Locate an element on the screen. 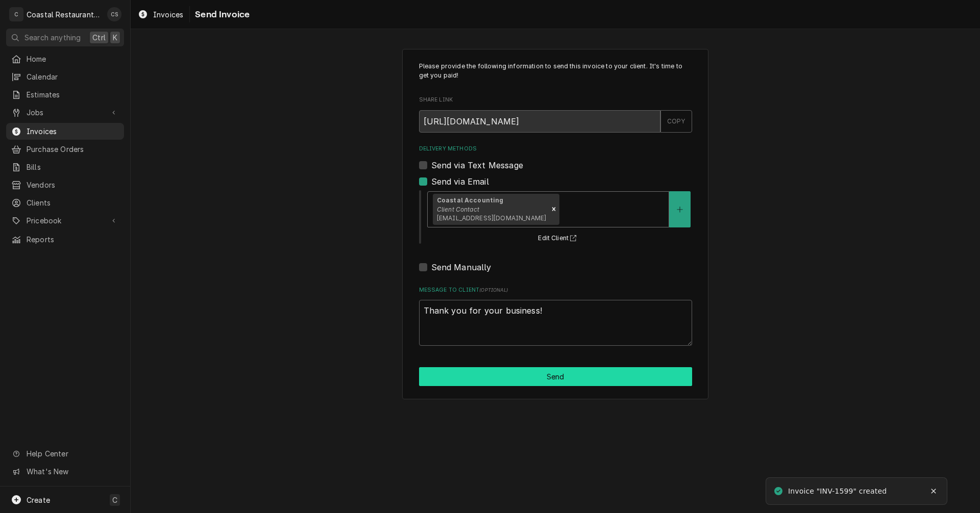  div: Coastal Restaurant Repair is located at coordinates (64, 15).